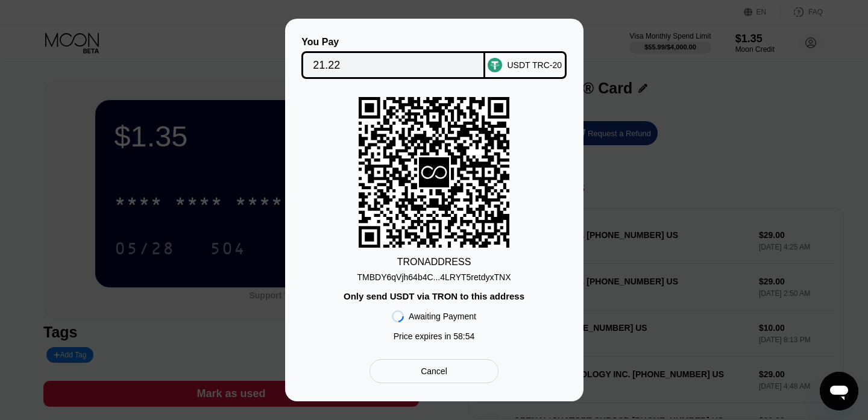 This screenshot has height=420, width=868. I want to click on div: You Pay, so click(393, 42).